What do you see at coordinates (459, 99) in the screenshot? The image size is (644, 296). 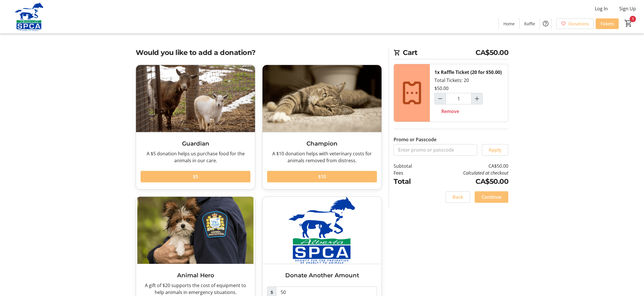 I see `input: Raffle Ticket (20 for $50.00) Quantity` at bounding box center [459, 99].